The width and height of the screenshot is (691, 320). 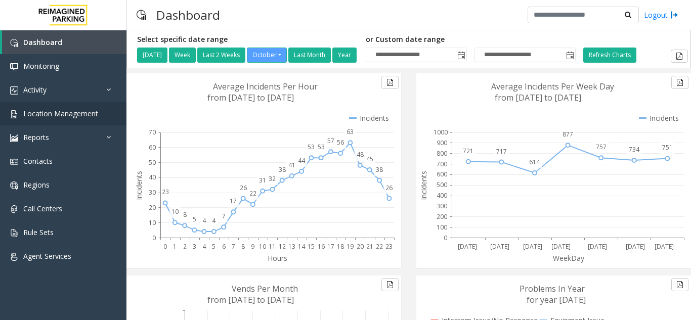 What do you see at coordinates (345, 55) in the screenshot?
I see `button: Year` at bounding box center [345, 55].